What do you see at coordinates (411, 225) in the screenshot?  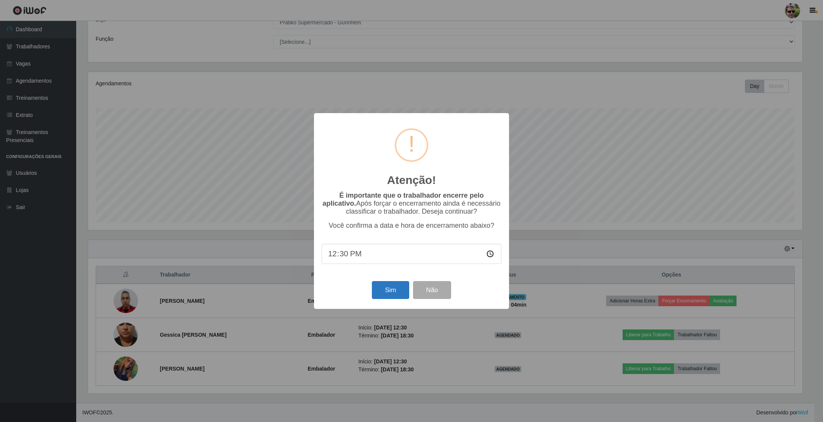 I see `p: Você confirma a data e hora de encerramento abaixo?` at bounding box center [411, 225].